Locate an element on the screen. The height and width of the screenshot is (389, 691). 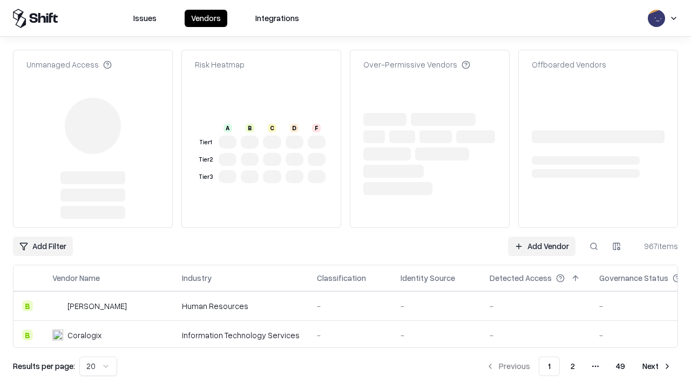
img: Coralogix is located at coordinates (58, 335).